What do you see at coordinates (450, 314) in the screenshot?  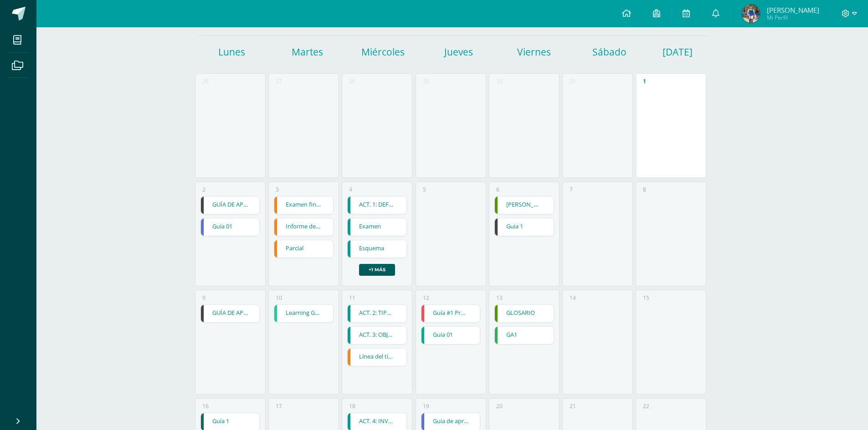 I see `div: Guía #1 Pruebas Grad | Tarea` at bounding box center [450, 314].